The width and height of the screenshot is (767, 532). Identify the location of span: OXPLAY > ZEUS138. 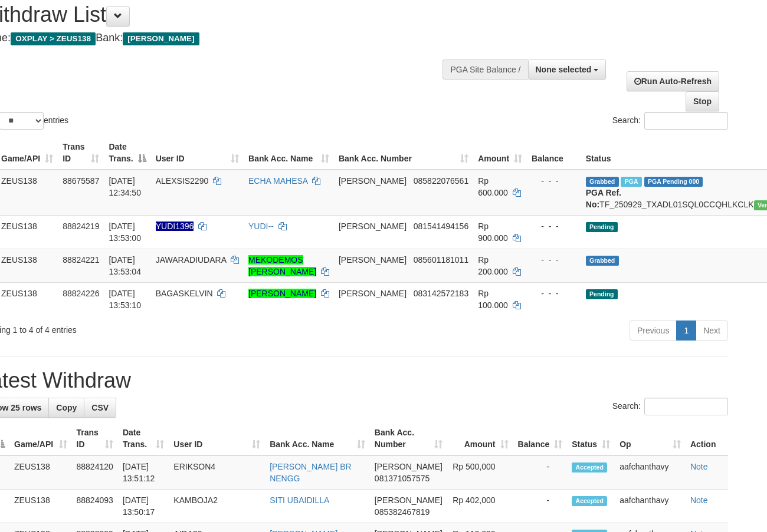
(53, 39).